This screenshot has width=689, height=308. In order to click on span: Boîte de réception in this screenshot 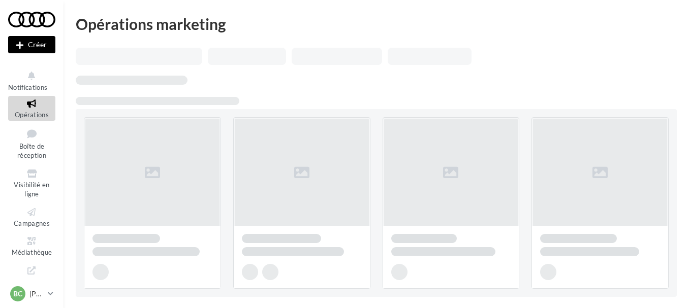, I will do `click(31, 151)`.